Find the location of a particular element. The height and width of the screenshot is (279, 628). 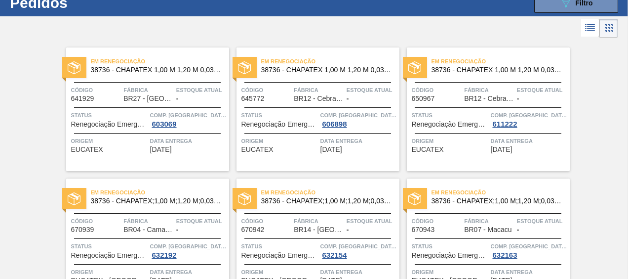

a: statusEm renegociação38736 - CHAPATEX 1,00 M 1,20 M 0,03 MCódigo650967FábricaBR12 - CebrasaEstoqu... is located at coordinates (485, 109).